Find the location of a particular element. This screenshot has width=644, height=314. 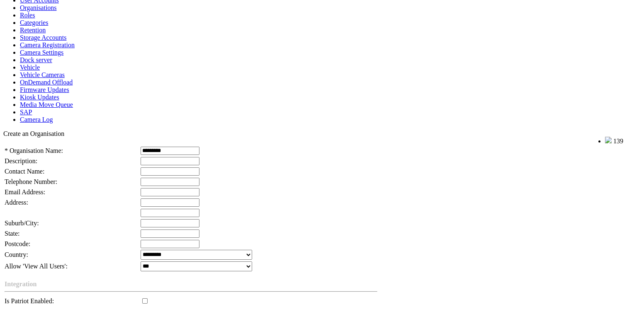

a: OnDemand Offload is located at coordinates (46, 82).